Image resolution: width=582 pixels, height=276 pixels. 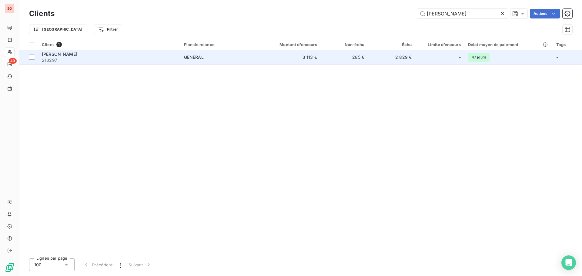 I want to click on div: GENERAL, so click(x=194, y=57).